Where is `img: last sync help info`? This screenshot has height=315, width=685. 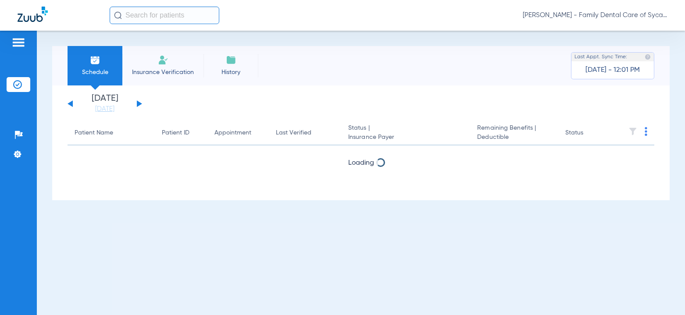 img: last sync help info is located at coordinates (648, 57).